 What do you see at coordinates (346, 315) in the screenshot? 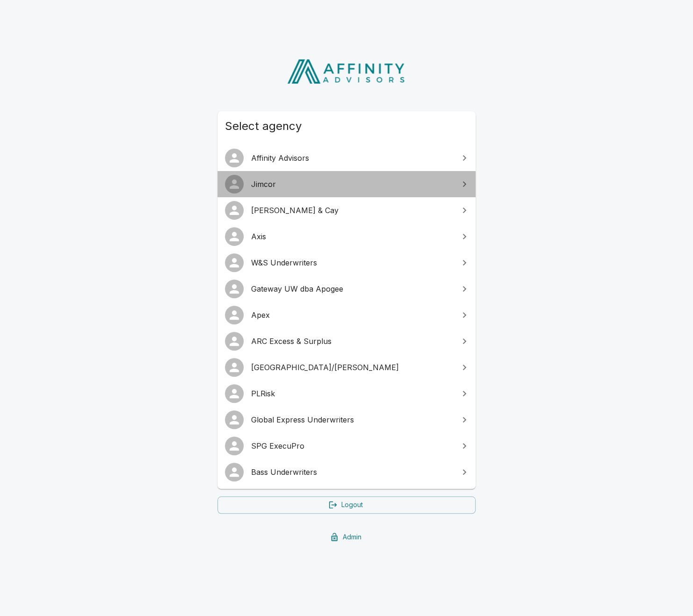
I see `a: Apex` at bounding box center [346, 315].